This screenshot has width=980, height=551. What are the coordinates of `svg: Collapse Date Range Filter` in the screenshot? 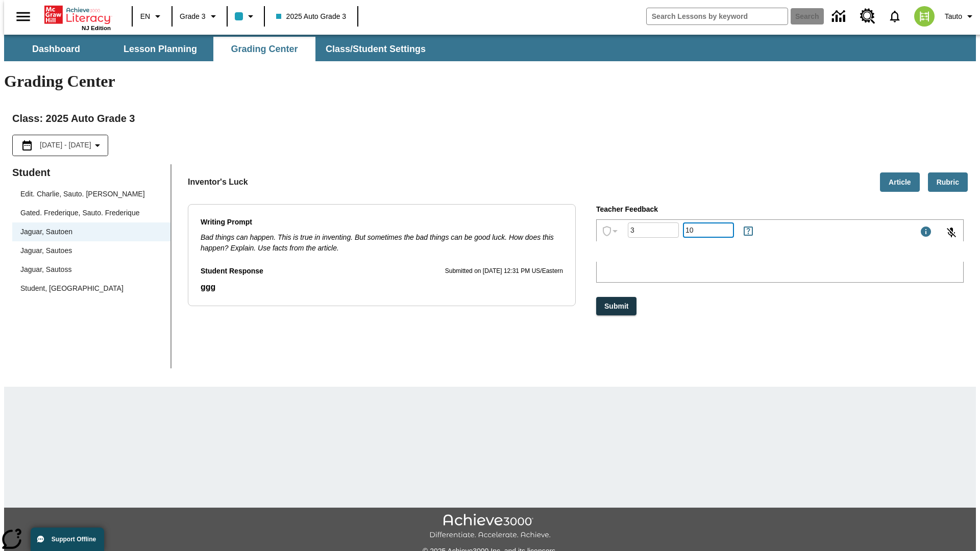 It's located at (97, 145).